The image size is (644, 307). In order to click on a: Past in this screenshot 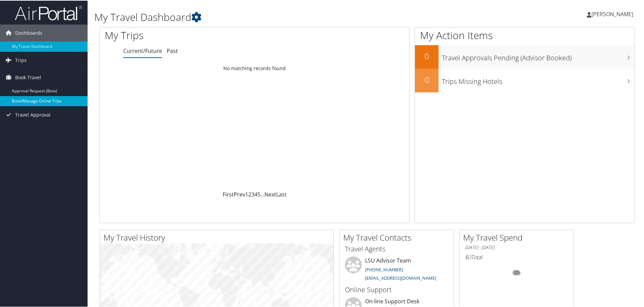, I will do `click(172, 50)`.